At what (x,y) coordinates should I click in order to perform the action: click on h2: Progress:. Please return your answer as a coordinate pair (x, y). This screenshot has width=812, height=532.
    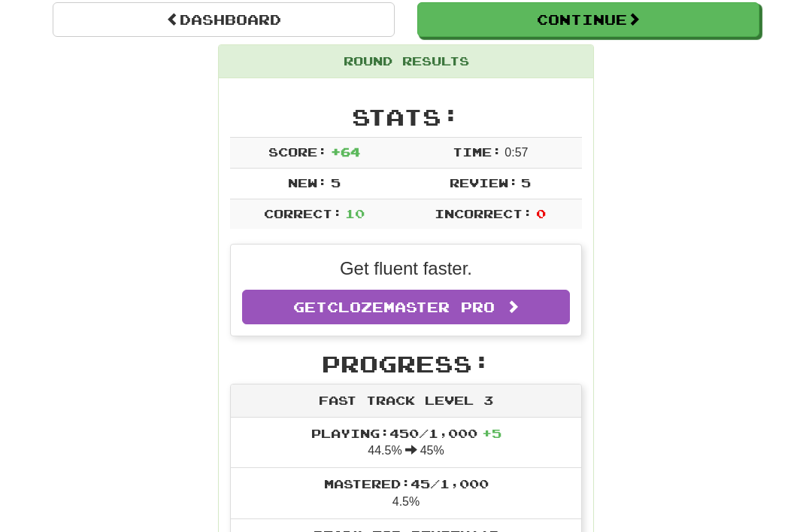
    Looking at the image, I should click on (406, 363).